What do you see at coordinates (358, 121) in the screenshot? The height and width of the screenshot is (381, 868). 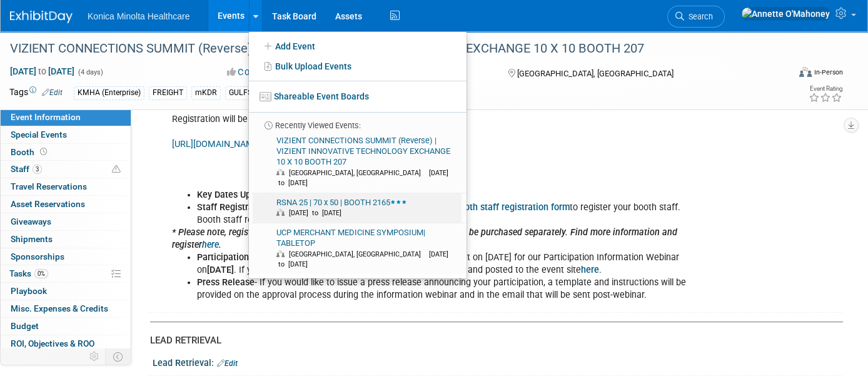 I see `li: Recently Viewed Events:` at bounding box center [358, 121].